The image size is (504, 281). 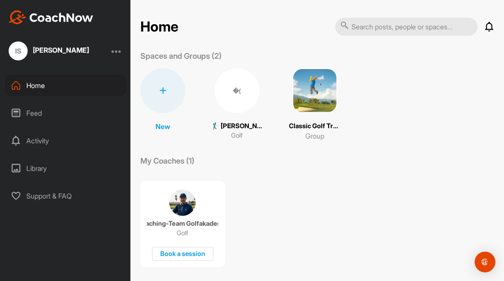 What do you see at coordinates (163, 127) in the screenshot?
I see `p: New` at bounding box center [163, 127].